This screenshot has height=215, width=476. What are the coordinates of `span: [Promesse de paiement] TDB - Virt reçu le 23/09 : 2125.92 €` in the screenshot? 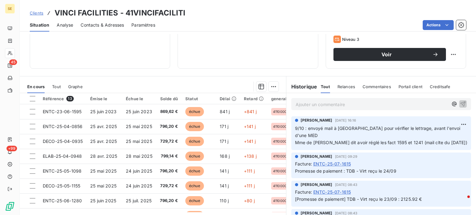 It's located at (358, 199).